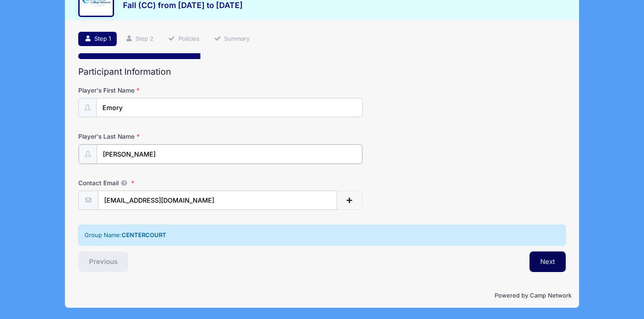  What do you see at coordinates (144, 235) in the screenshot?
I see `strong: CENTERCOURT` at bounding box center [144, 235].